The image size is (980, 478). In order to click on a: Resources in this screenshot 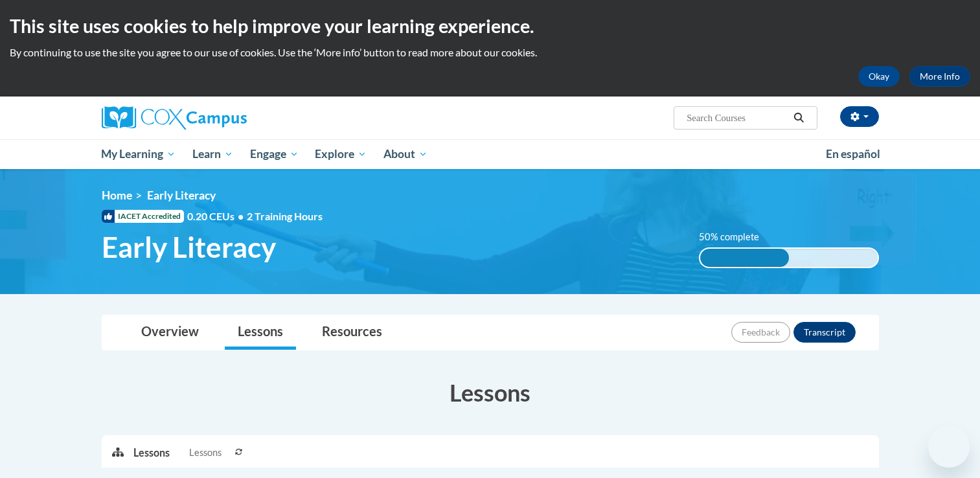, I will do `click(352, 332)`.